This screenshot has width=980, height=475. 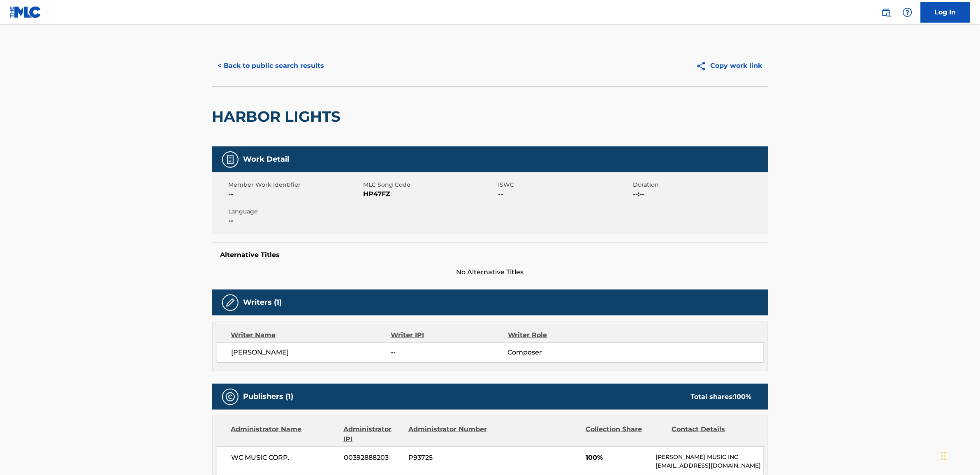 I want to click on h5: Publishers (1), so click(x=269, y=396).